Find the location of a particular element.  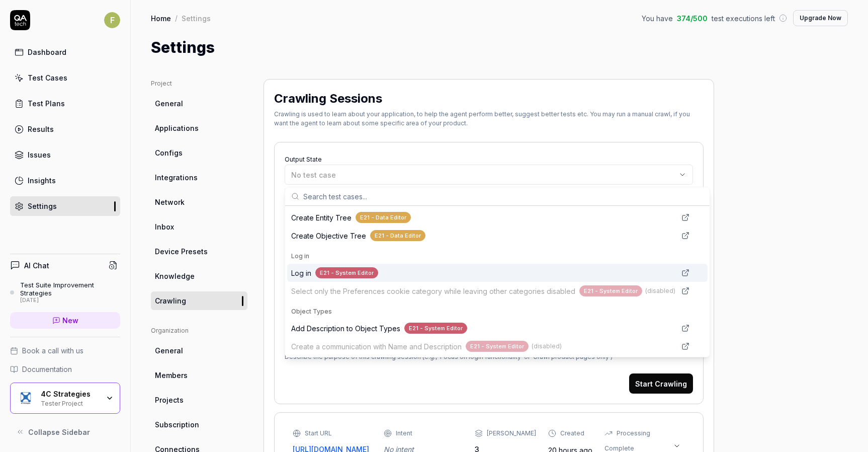

span: Projects is located at coordinates (169, 399).